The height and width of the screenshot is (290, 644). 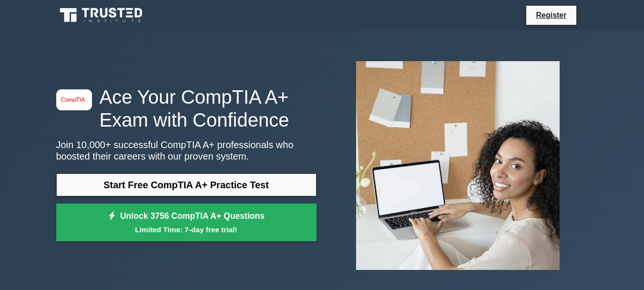 What do you see at coordinates (186, 151) in the screenshot?
I see `p: Join 10,000+ successful CompTIA A+ professionals who boosted their careers with our proven system.` at bounding box center [186, 151].